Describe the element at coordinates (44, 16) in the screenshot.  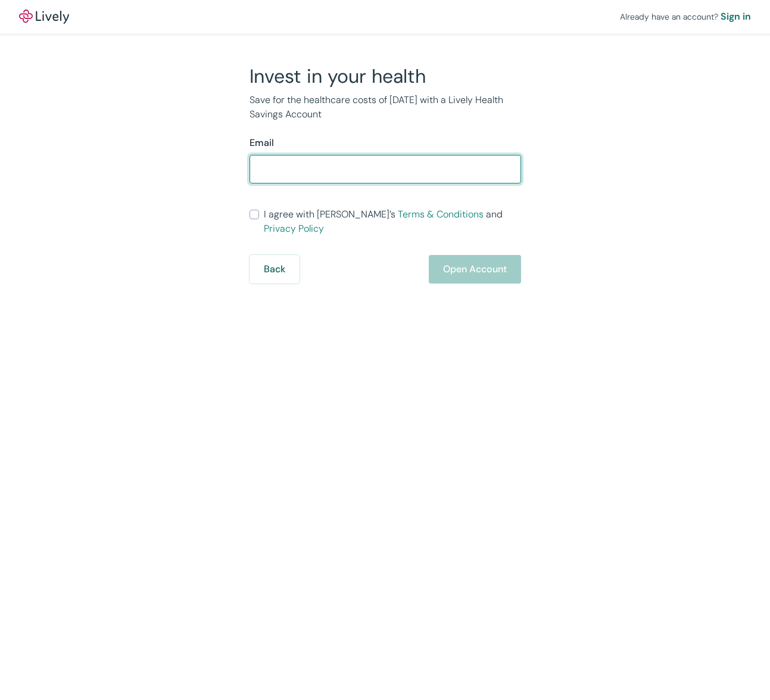
I see `img: Lively` at that location.